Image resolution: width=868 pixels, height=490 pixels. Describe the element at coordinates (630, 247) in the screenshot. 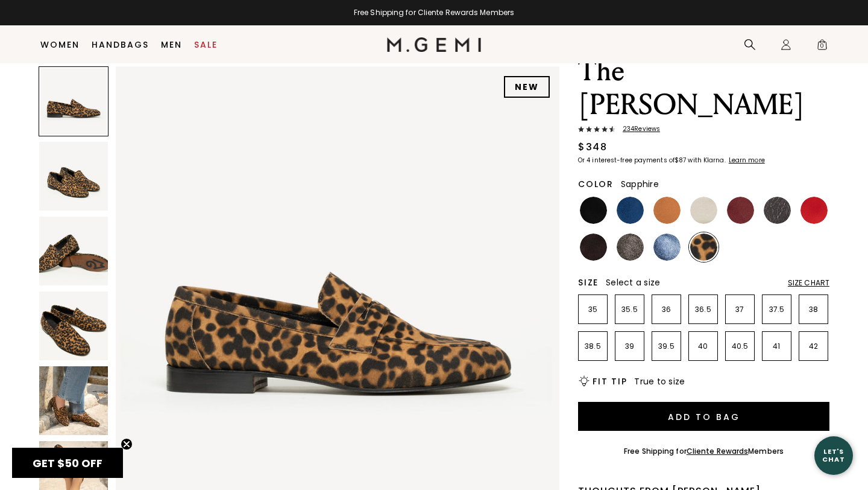

I see `img: Cocoa` at that location.